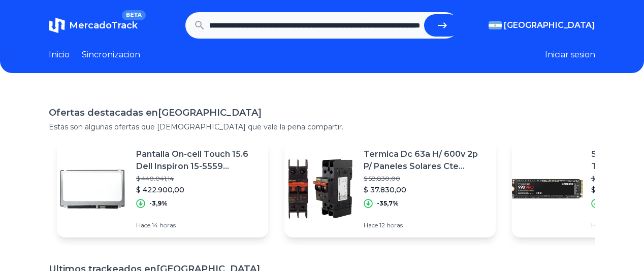 The image size is (644, 271). I want to click on button: Iniciar sesion, so click(570, 55).